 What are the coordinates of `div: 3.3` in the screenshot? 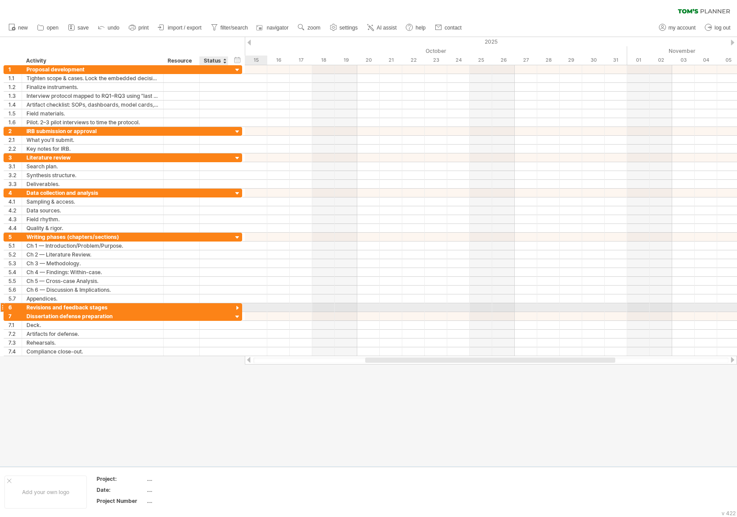 It's located at (15, 184).